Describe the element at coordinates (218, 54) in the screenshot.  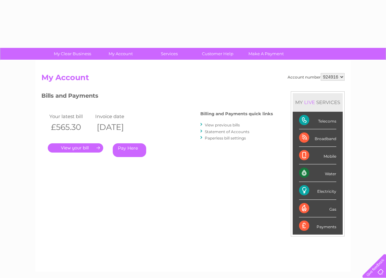
I see `a: Customer Help` at that location.